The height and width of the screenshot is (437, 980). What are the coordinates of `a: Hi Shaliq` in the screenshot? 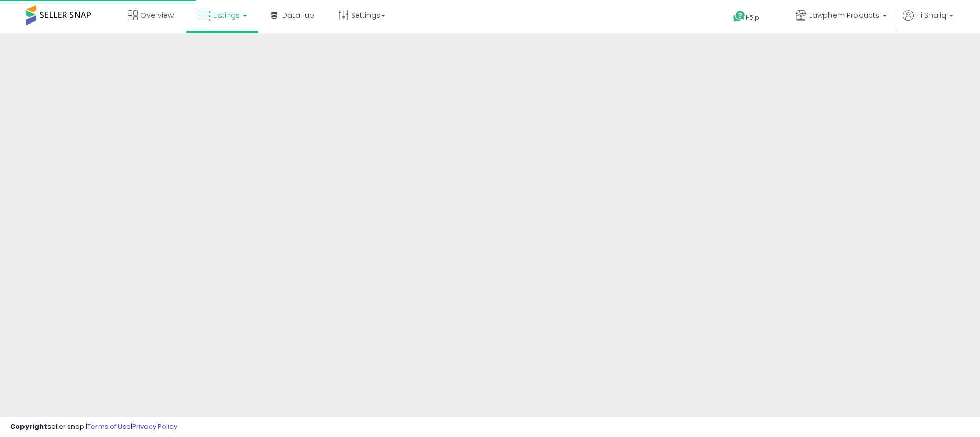 It's located at (928, 21).